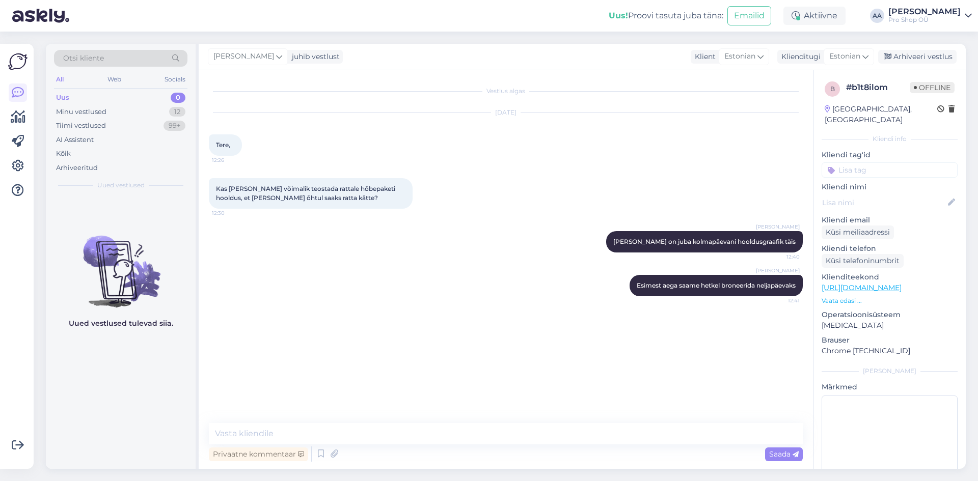 This screenshot has height=481, width=978. I want to click on input: Lisa tag, so click(890, 170).